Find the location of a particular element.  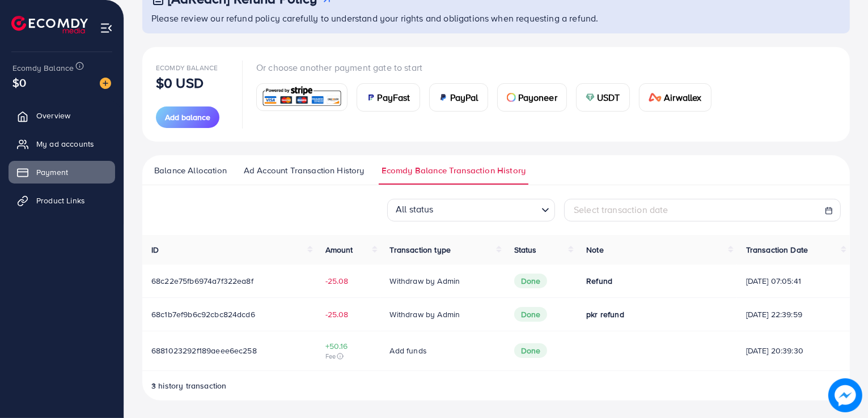

a: logo is located at coordinates (49, 25).